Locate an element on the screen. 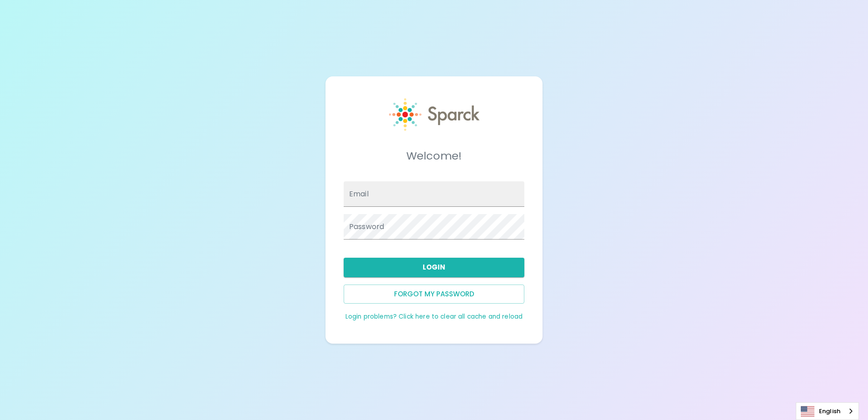 This screenshot has height=420, width=868. a: Login problems? Click here to clear all cache and reload is located at coordinates (434, 316).